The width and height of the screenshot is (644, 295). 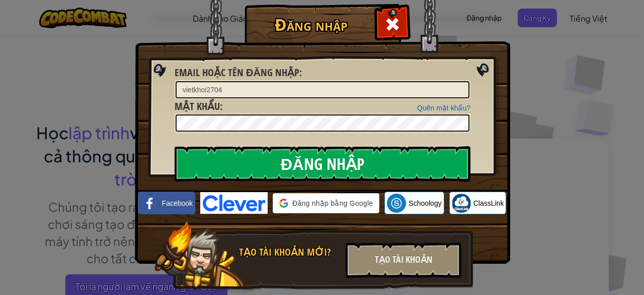 I want to click on span: Facebook, so click(x=177, y=203).